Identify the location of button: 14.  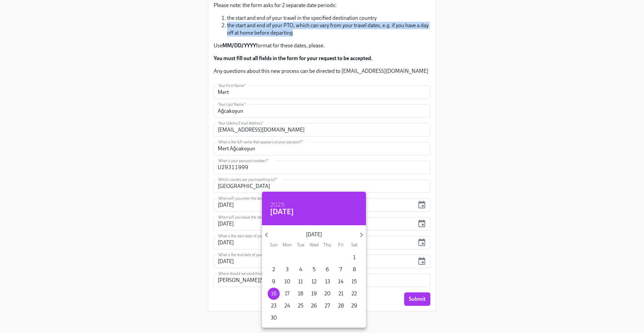
(341, 282).